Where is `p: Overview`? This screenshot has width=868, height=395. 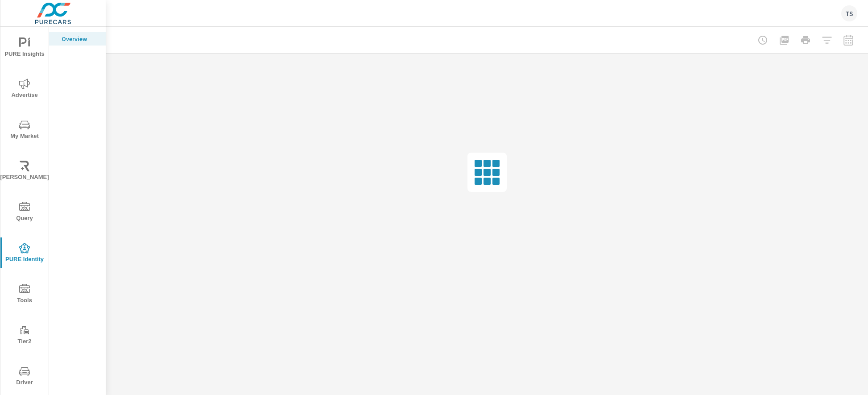
p: Overview is located at coordinates (80, 39).